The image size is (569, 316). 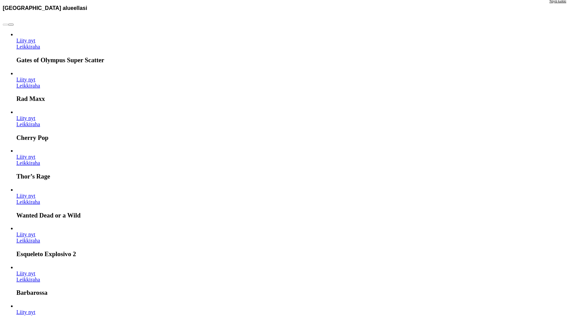 What do you see at coordinates (291, 47) in the screenshot?
I see `article: Gates of Olympus Super Scatter` at bounding box center [291, 47].